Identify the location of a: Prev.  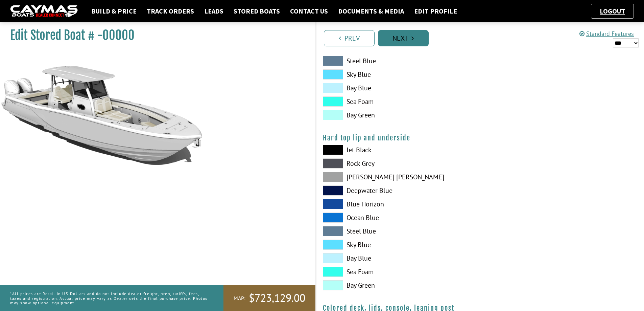
(349, 39).